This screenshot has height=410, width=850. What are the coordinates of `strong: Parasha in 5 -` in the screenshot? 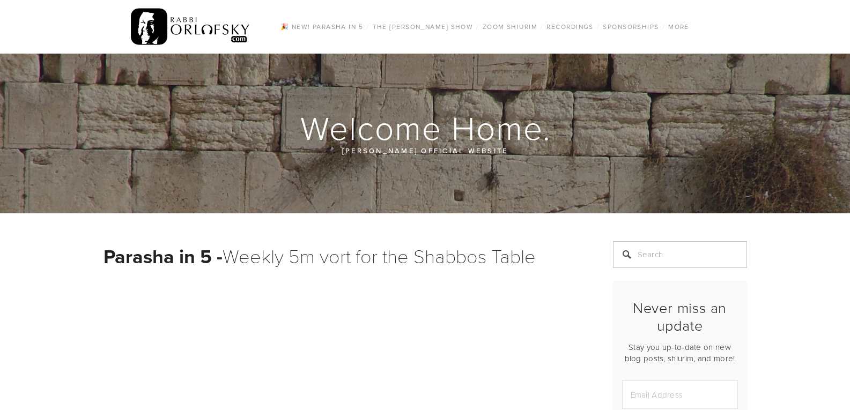 It's located at (163, 256).